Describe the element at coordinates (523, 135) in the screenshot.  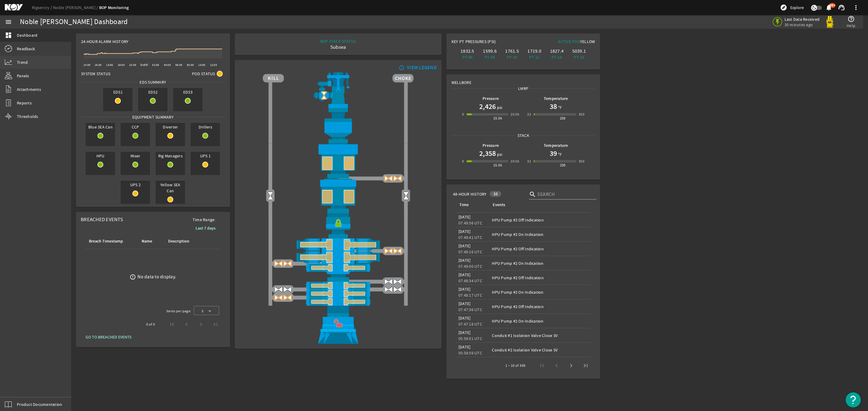
I see `span: Stack` at that location.